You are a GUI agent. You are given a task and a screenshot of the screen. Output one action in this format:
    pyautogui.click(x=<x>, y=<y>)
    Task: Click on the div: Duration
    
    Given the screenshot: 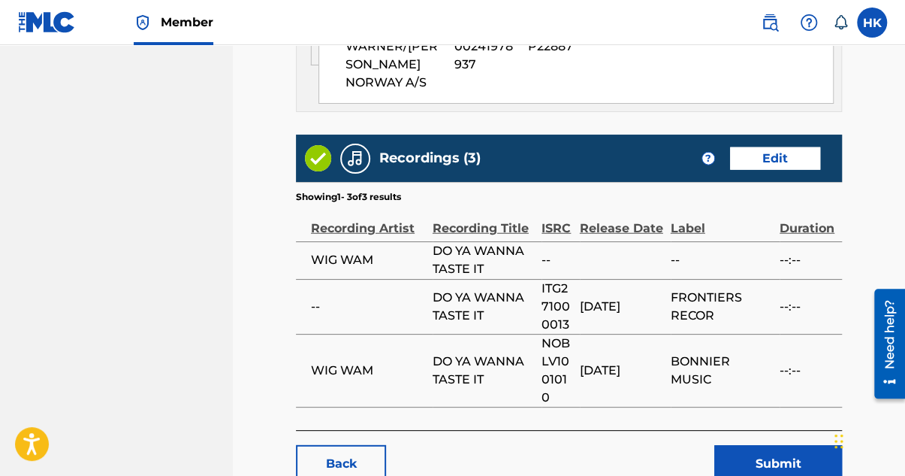 What is the action you would take?
    pyautogui.click(x=807, y=220)
    